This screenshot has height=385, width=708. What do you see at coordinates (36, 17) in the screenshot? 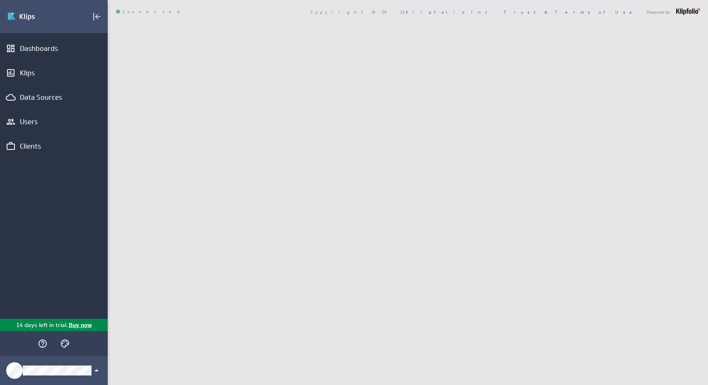
I see `div: Go to Dashboards` at bounding box center [36, 17].